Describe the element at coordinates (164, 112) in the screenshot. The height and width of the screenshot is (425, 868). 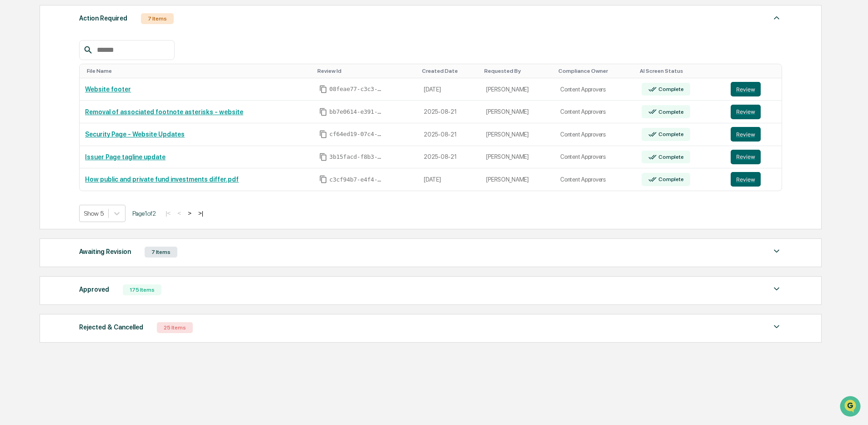
I see `a: Removal of associated footnote asterisks - website` at that location.